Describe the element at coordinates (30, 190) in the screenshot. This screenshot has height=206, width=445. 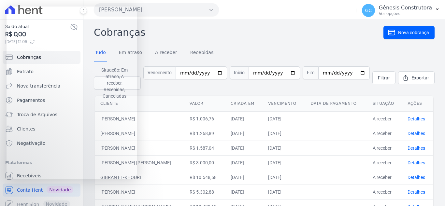
I see `span: Conta Hent` at that location.